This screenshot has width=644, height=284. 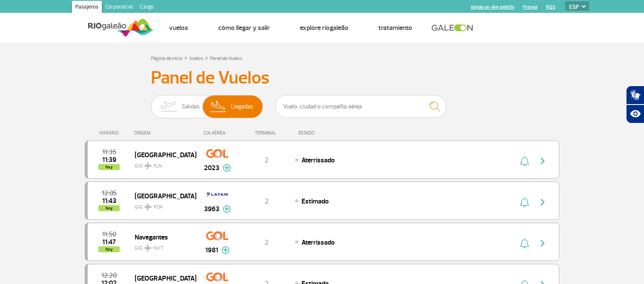 I want to click on span: 2025-08-26 11:35:00, so click(x=109, y=152).